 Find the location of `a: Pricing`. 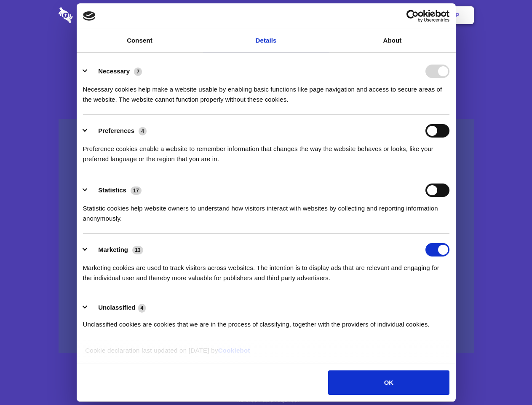

a: Pricing is located at coordinates (265, 15).